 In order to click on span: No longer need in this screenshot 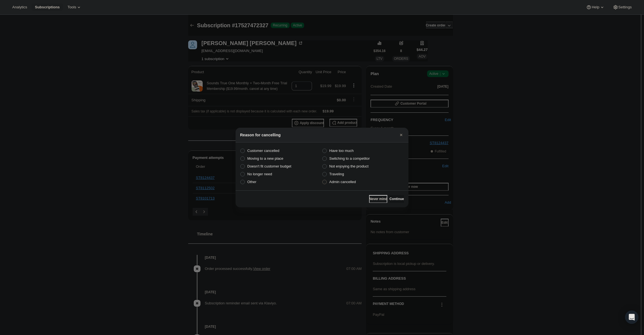, I will do `click(259, 174)`.